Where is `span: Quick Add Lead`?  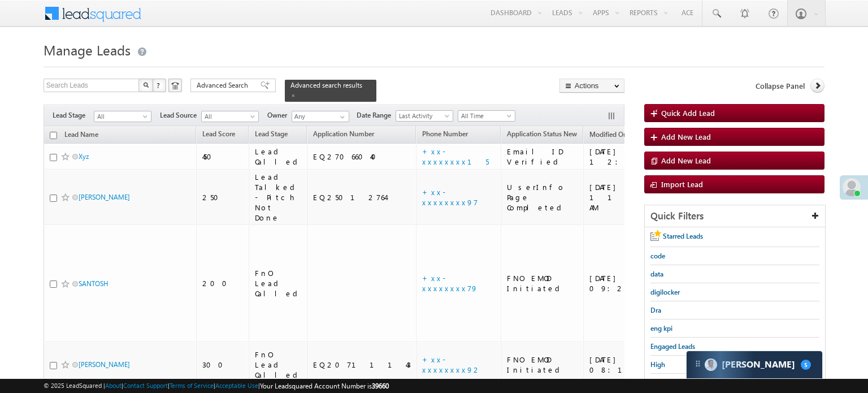 span: Quick Add Lead is located at coordinates (688, 113).